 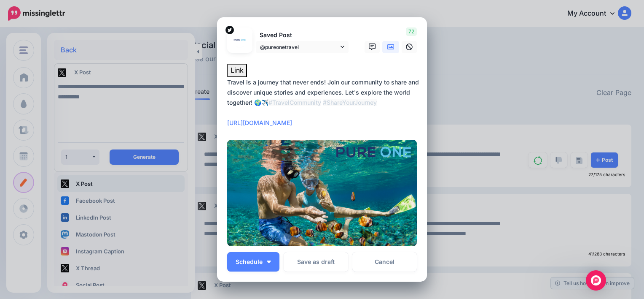 What do you see at coordinates (302, 47) in the screenshot?
I see `a: @pureonetravel` at bounding box center [302, 47].